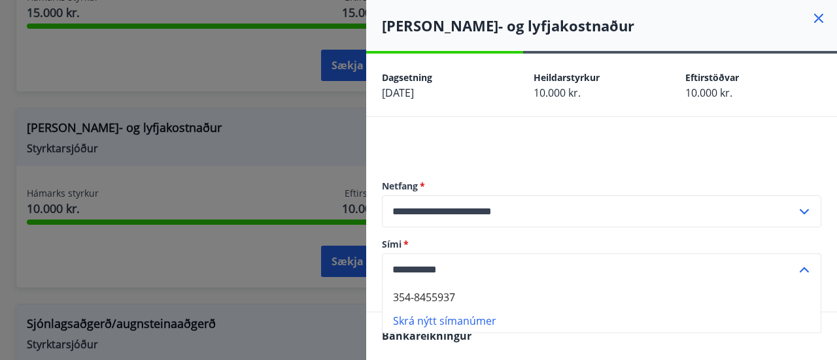 The height and width of the screenshot is (360, 837). I want to click on span: Dagsetning, so click(407, 77).